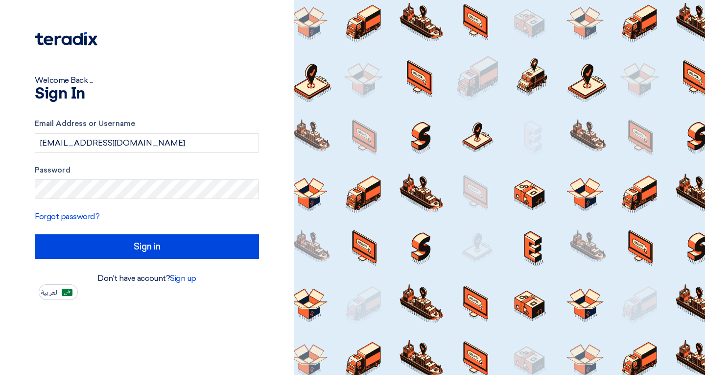 Image resolution: width=705 pixels, height=375 pixels. I want to click on label: Password, so click(147, 170).